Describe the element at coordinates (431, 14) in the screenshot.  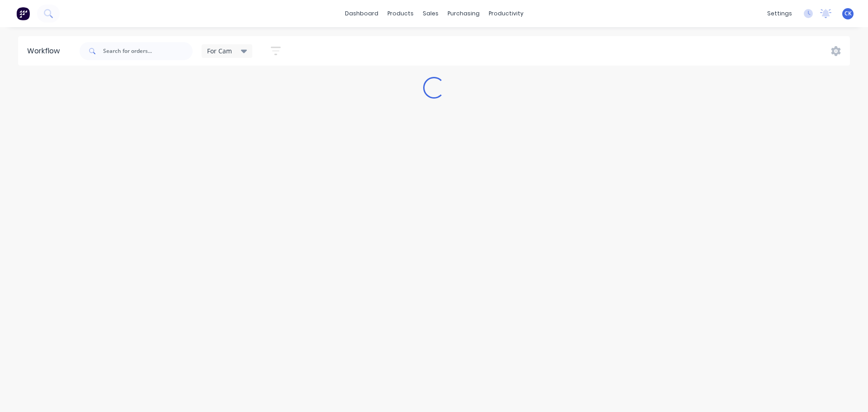
I see `div: sales` at that location.